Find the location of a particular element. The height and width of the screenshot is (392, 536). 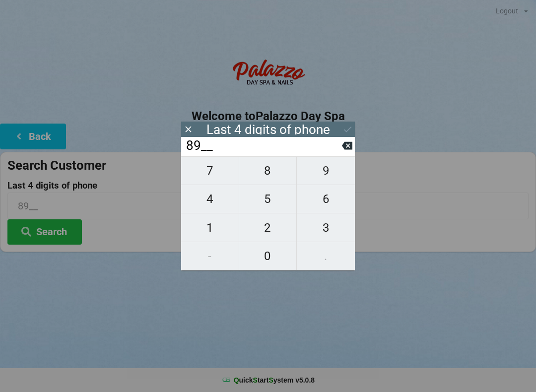

span: 6 is located at coordinates (326, 199).